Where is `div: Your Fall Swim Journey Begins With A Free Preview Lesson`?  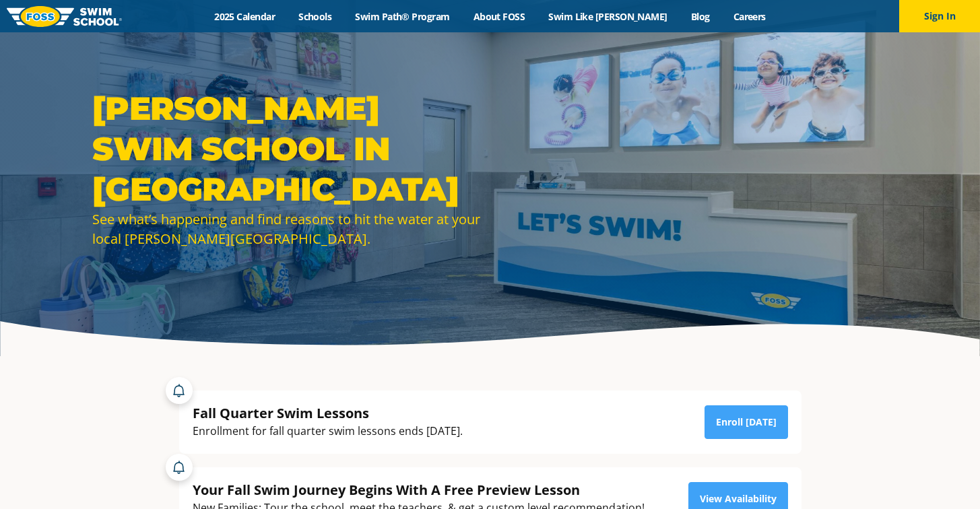 div: Your Fall Swim Journey Begins With A Free Preview Lesson is located at coordinates (418, 489).